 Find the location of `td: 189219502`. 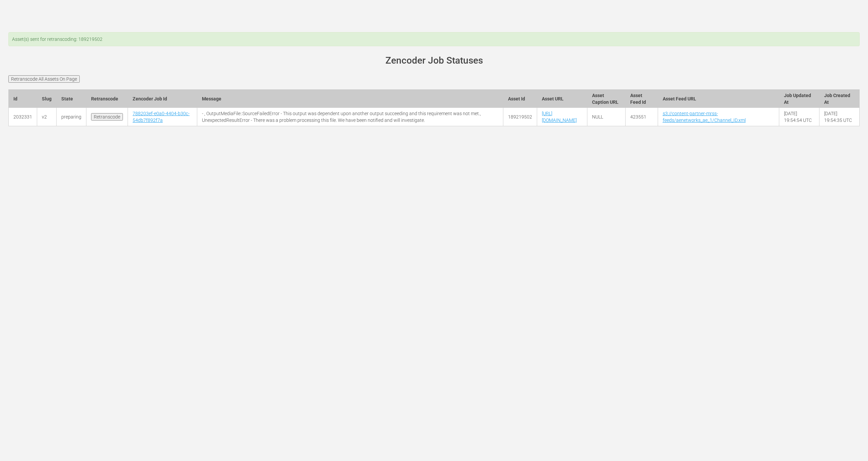

td: 189219502 is located at coordinates (520, 117).